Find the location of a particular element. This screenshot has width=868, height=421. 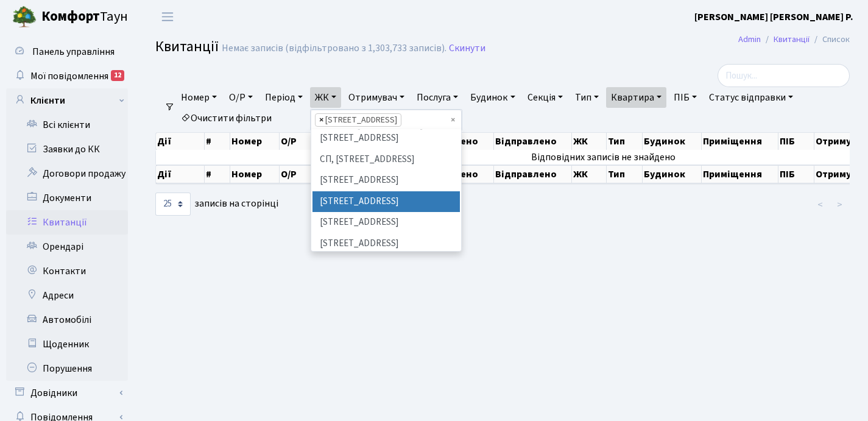

a: Панель управління is located at coordinates (67, 52).